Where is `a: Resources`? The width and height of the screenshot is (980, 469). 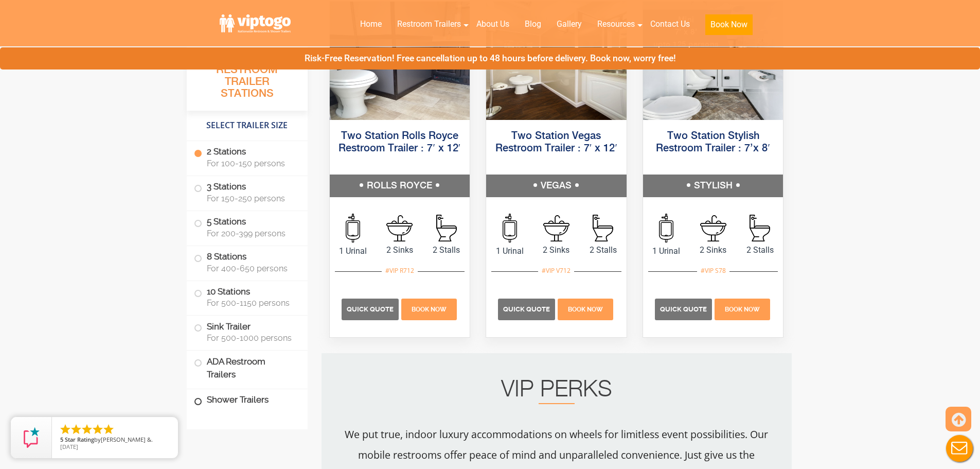
a: Resources is located at coordinates (616, 24).